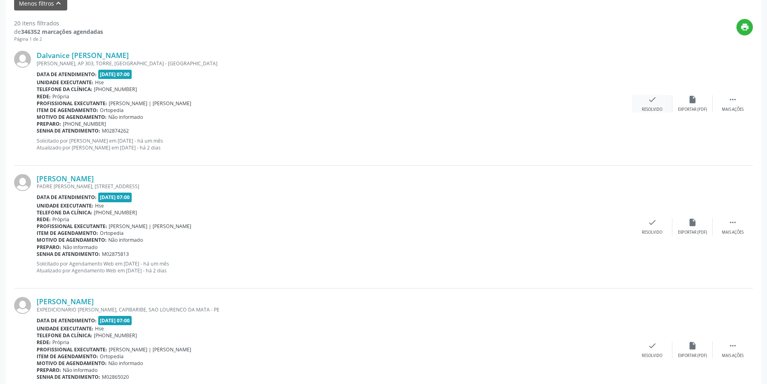 The height and width of the screenshot is (384, 767). What do you see at coordinates (58, 23) in the screenshot?
I see `div: 20 itens filtrados` at bounding box center [58, 23].